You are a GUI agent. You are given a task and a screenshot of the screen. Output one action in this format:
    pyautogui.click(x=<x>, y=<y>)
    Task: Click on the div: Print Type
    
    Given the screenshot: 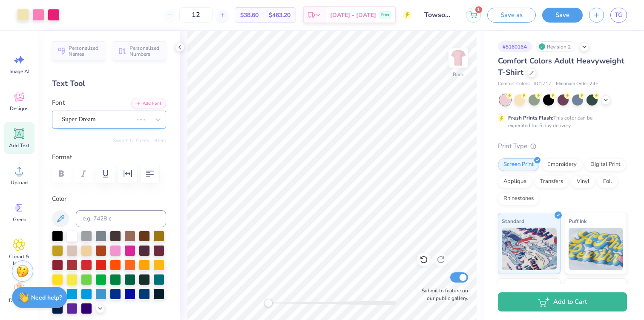 What is the action you would take?
    pyautogui.click(x=562, y=146)
    